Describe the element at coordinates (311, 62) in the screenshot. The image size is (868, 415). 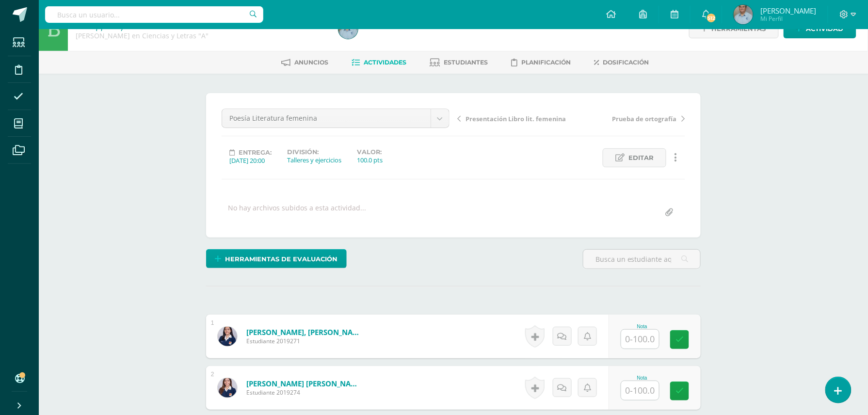
I see `span: Anuncios` at that location.